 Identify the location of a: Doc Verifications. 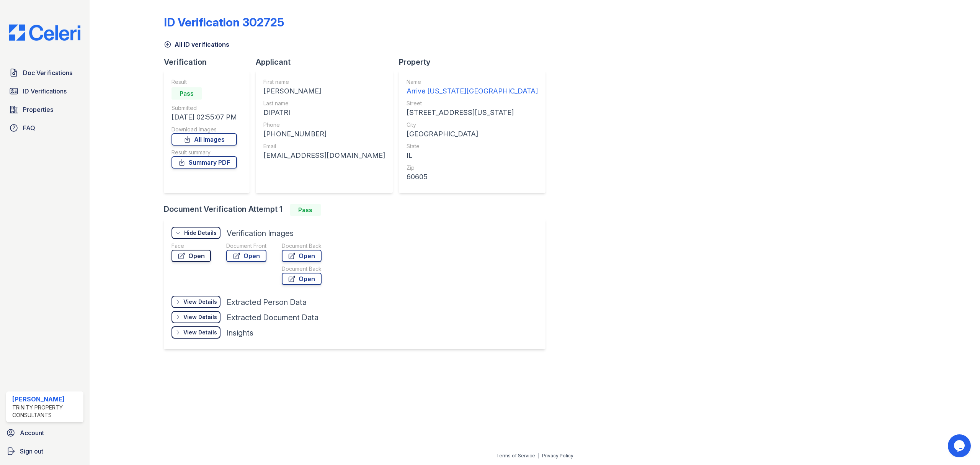
(45, 73).